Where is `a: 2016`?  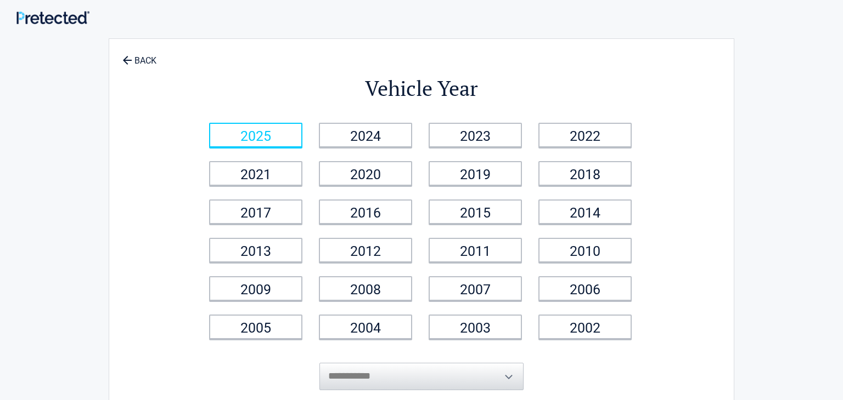
a: 2016 is located at coordinates (365, 212).